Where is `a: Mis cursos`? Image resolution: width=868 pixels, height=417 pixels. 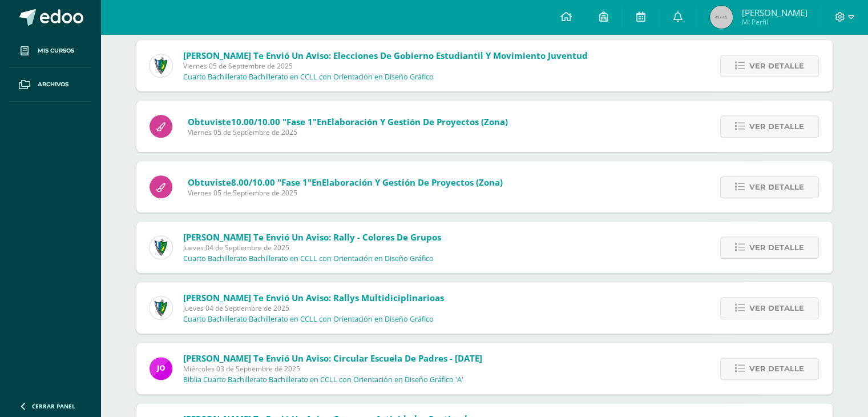 a: Mis cursos is located at coordinates (50, 51).